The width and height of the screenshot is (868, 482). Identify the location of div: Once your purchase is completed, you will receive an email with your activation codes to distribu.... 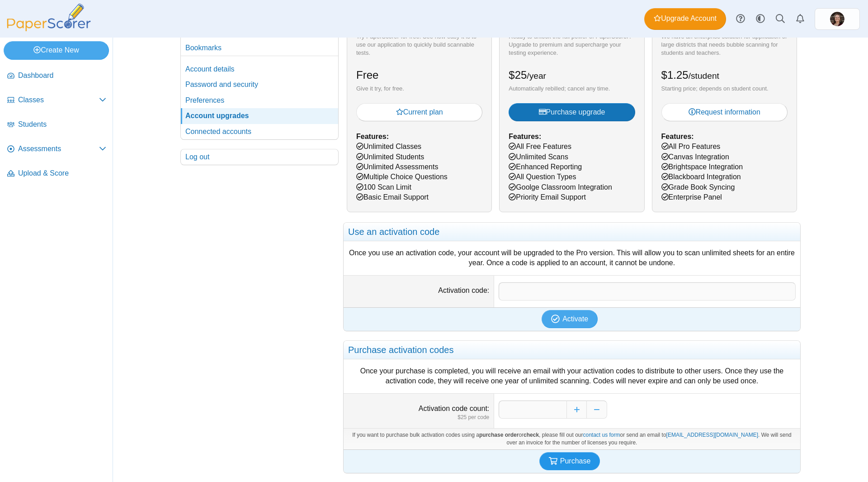
(572, 376).